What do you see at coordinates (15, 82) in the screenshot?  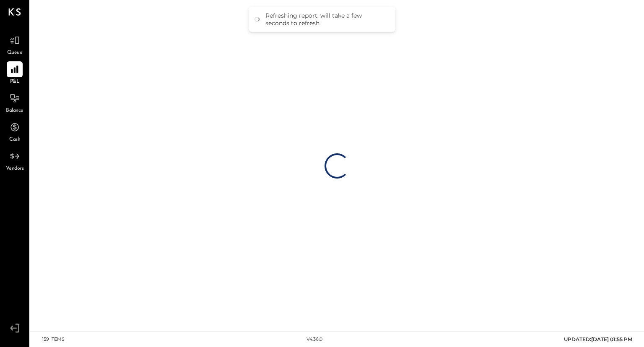 I see `span: P&L` at bounding box center [15, 82].